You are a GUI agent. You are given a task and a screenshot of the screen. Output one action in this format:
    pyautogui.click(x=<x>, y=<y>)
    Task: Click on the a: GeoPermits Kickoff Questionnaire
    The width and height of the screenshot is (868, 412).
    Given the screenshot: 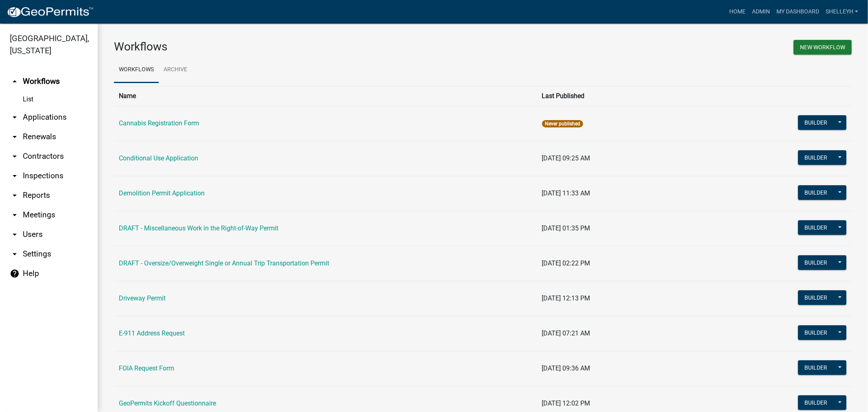 What is the action you would take?
    pyautogui.click(x=167, y=403)
    